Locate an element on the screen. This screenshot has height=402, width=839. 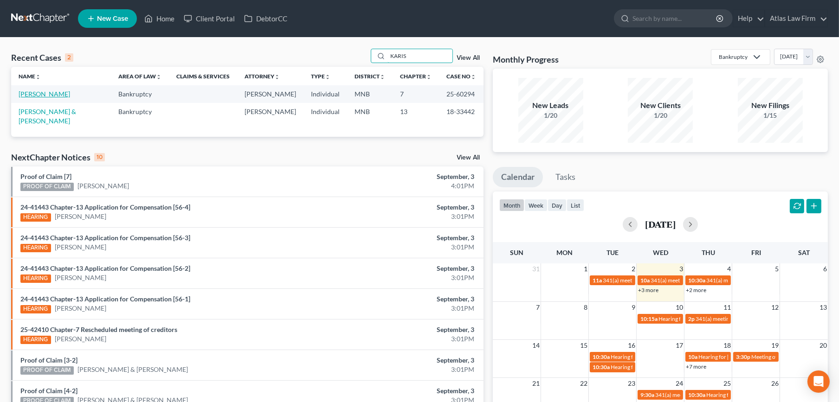
button: day is located at coordinates (557, 205).